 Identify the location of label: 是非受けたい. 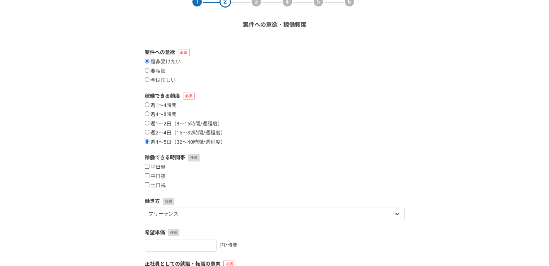
(163, 62).